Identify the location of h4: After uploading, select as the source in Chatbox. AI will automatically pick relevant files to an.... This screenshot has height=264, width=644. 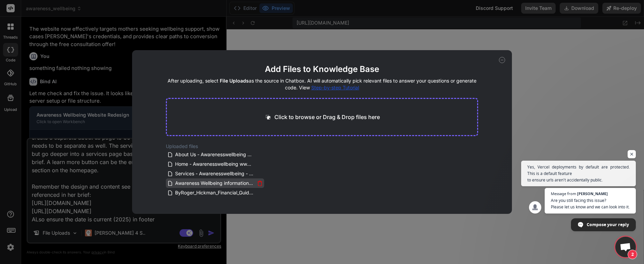
(322, 84).